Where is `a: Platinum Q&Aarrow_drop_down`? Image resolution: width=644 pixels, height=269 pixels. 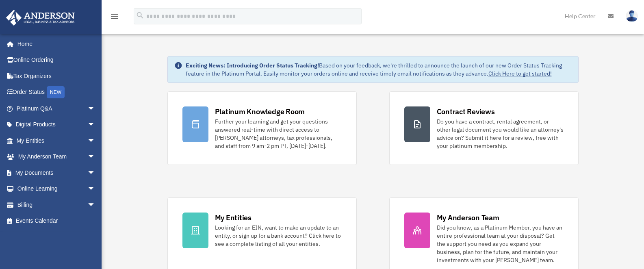
a: Platinum Q&Aarrow_drop_down is located at coordinates (57, 108).